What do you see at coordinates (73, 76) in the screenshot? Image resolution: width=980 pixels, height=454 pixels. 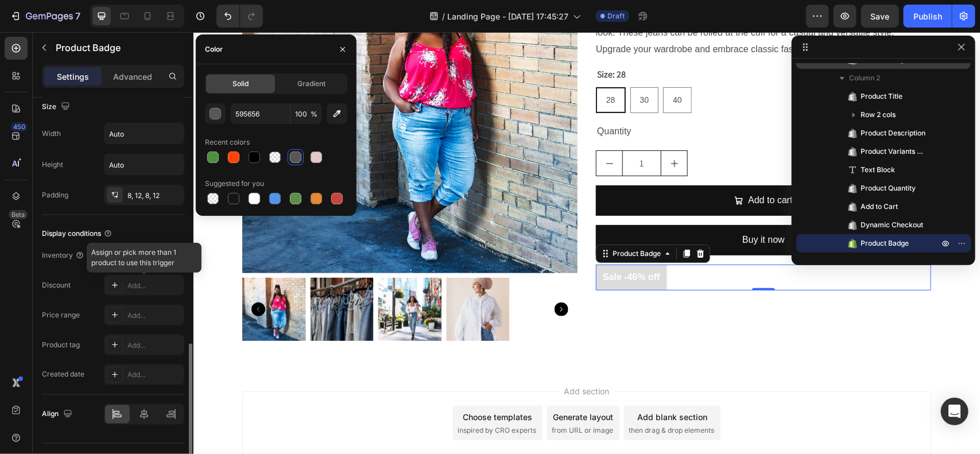 I see `p: Settings` at bounding box center [73, 76].